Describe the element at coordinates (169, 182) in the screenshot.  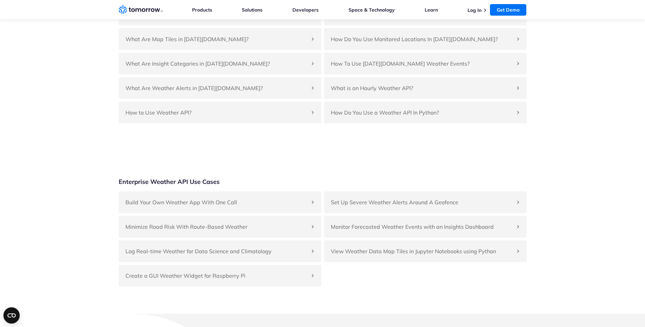
I see `h3: Enterprise Weather API Use Cases` at that location.